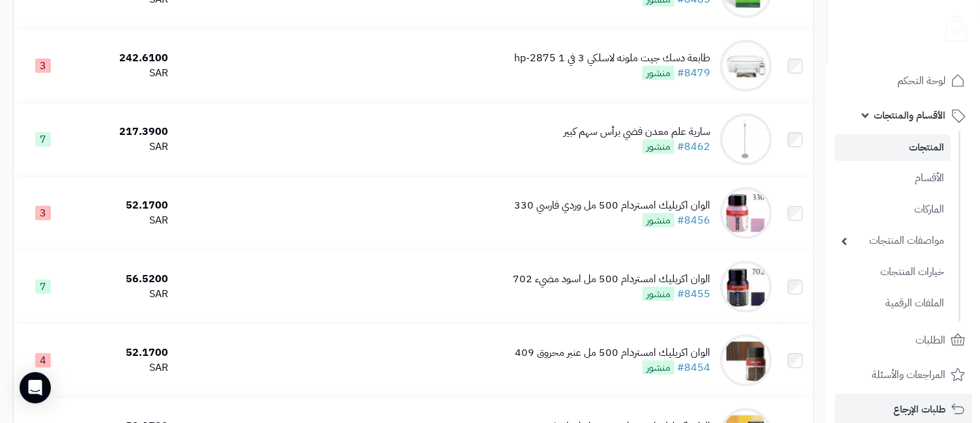  I want to click on div: الوان اكريليك امستردام 500 مل وردي فارسي 330, so click(612, 206).